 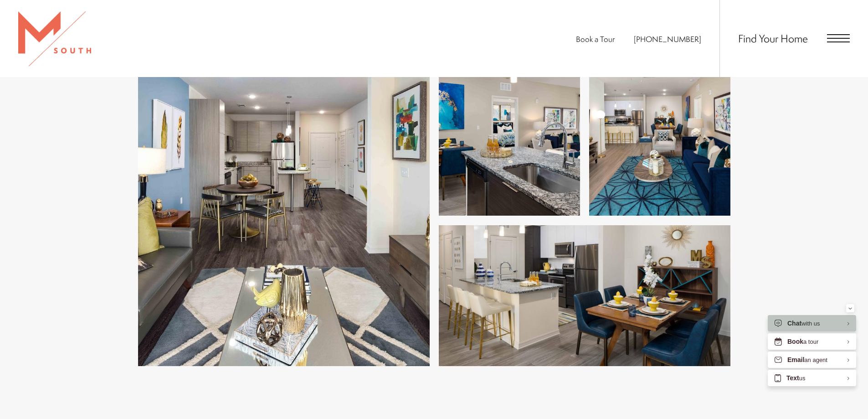 What do you see at coordinates (839, 39) in the screenshot?
I see `button: Open Menu` at bounding box center [839, 39].